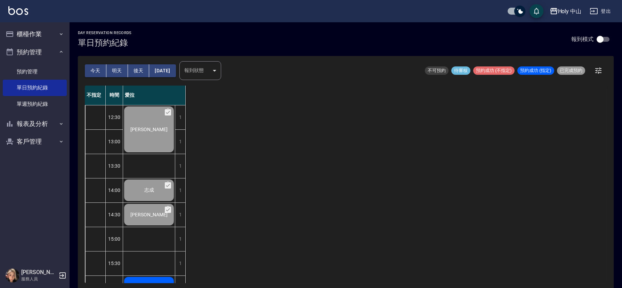  I want to click on div: 時間, so click(114, 95).